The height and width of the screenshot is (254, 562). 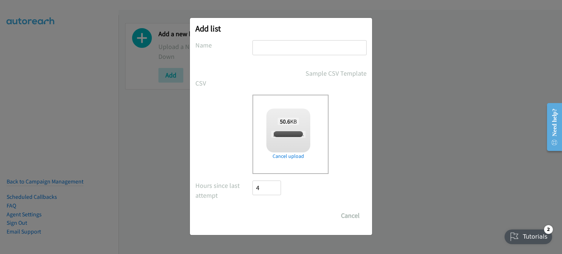 I want to click on strong: 50.6, so click(x=285, y=122).